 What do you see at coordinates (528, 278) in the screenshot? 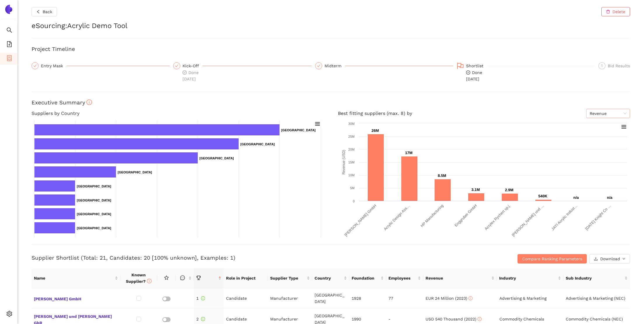
I see `span: Industry` at bounding box center [528, 278].